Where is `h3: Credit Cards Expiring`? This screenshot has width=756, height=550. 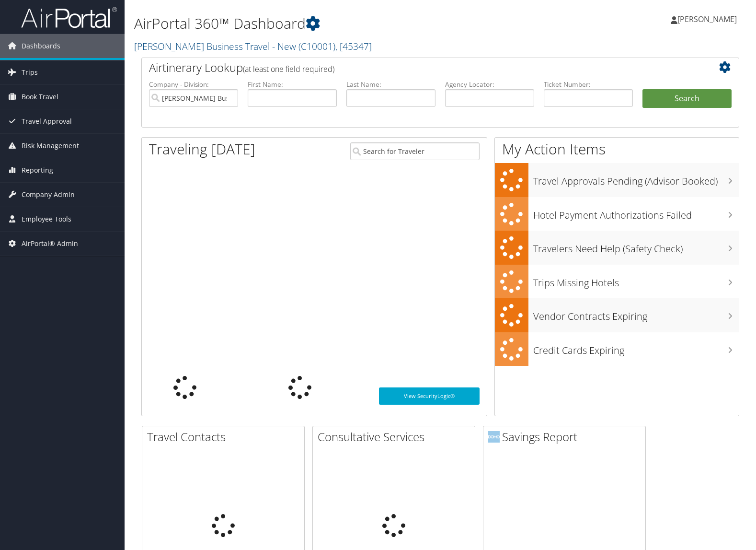
h3: Credit Cards Expiring is located at coordinates (636, 348).